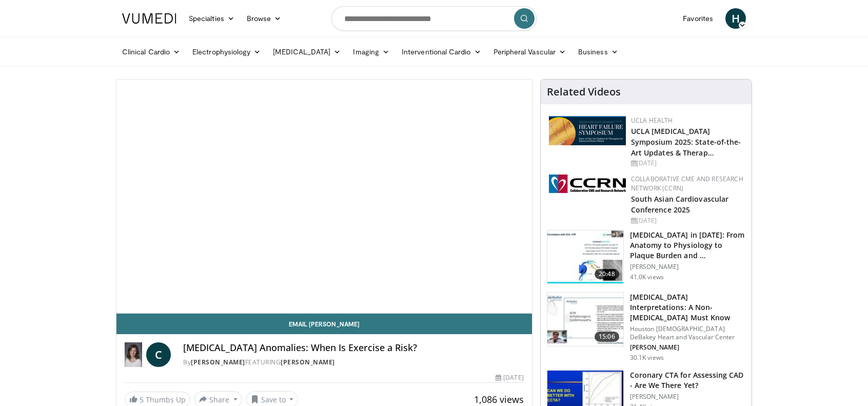 The height and width of the screenshot is (406, 868). Describe the element at coordinates (211, 19) in the screenshot. I see `a: Specialties` at that location.